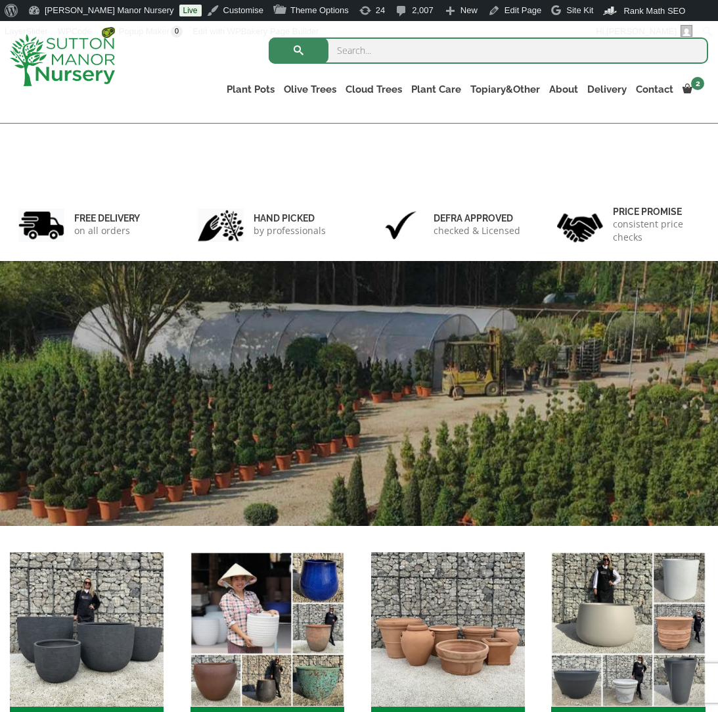  Describe the element at coordinates (477, 231) in the screenshot. I see `p: checked & Licensed` at that location.